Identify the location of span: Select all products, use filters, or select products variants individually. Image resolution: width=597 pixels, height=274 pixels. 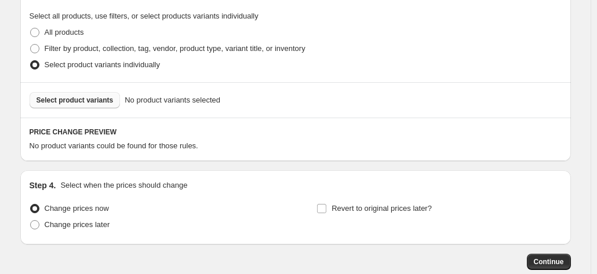
(144, 16).